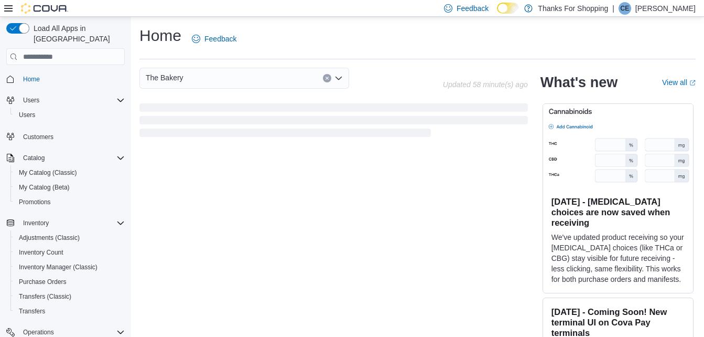 The width and height of the screenshot is (704, 337). Describe the element at coordinates (27, 115) in the screenshot. I see `a: Users` at that location.